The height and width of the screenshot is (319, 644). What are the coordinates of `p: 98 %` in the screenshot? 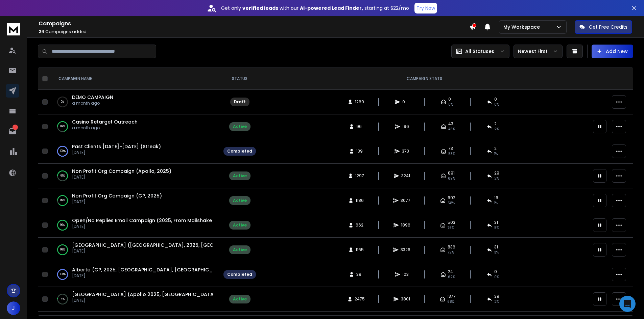 It's located at (63, 250).